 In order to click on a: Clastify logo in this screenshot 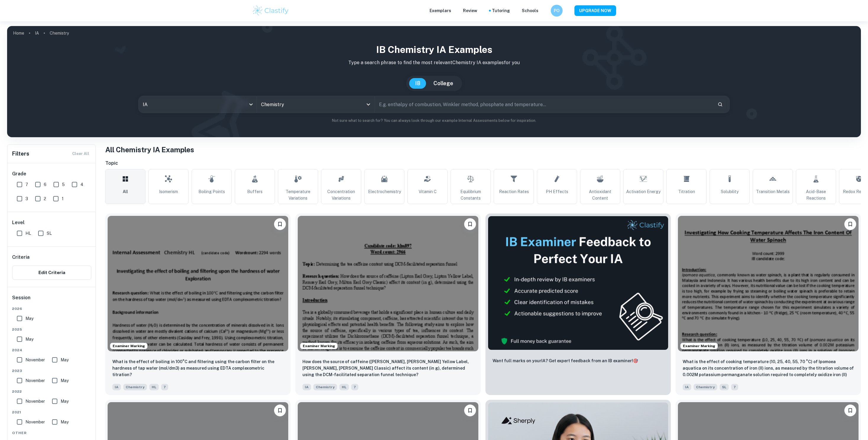, I will do `click(270, 11)`.